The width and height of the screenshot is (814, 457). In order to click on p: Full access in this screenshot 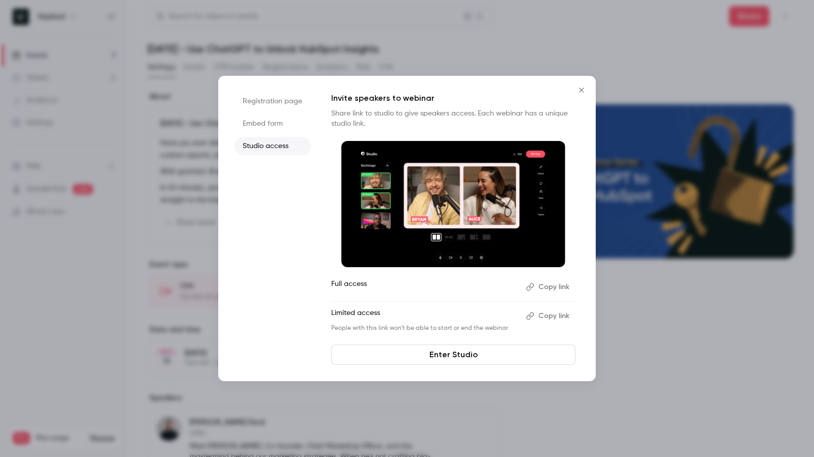, I will do `click(425, 287)`.